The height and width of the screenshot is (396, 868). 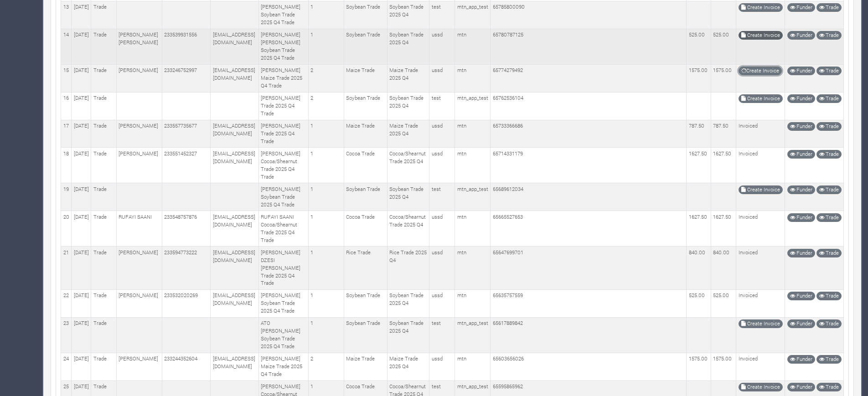 What do you see at coordinates (589, 268) in the screenshot?
I see `td: 65647699701` at bounding box center [589, 268].